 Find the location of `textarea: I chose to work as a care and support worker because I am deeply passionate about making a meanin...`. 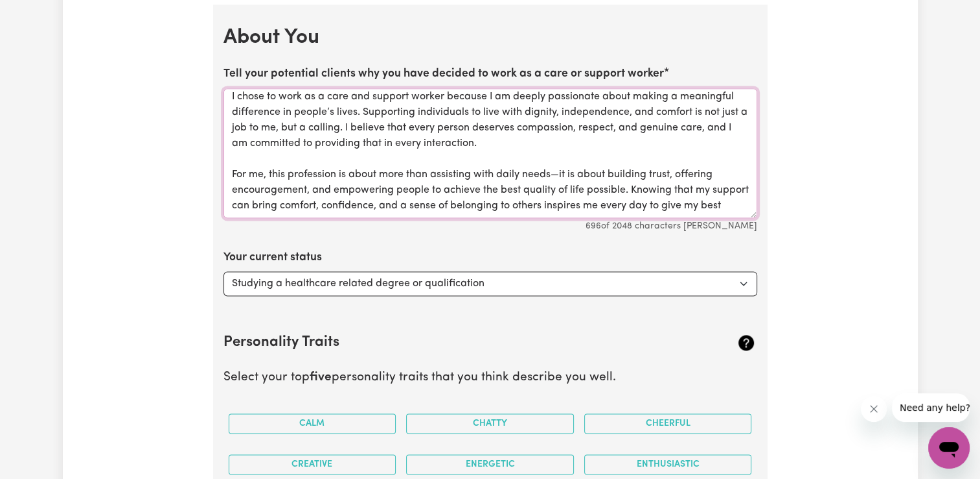

textarea: I chose to work as a care and support worker because I am deeply passionate about making a meanin... is located at coordinates (490, 153).